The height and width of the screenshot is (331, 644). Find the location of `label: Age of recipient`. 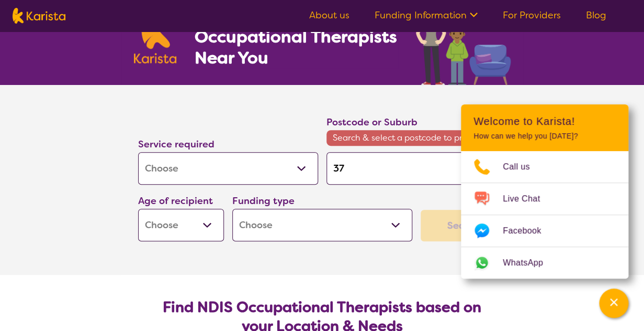

label: Age of recipient is located at coordinates (175, 201).